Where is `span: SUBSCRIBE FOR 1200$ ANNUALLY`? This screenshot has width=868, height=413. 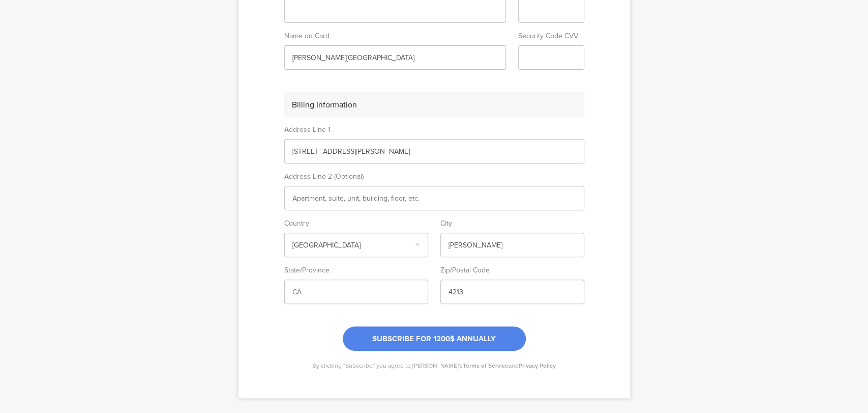 span: SUBSCRIBE FOR 1200$ ANNUALLY is located at coordinates (434, 338).